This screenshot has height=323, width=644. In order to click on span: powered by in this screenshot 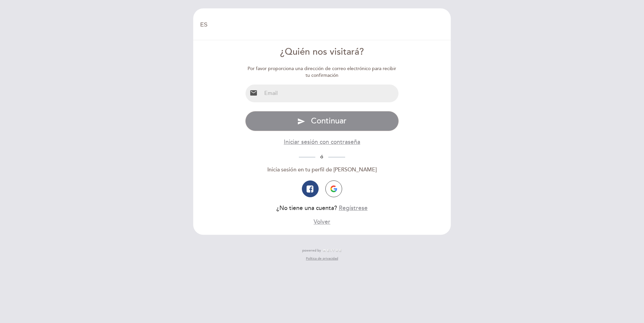, I will do `click(312, 250)`.